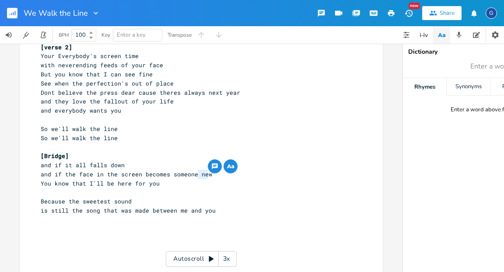 The image size is (504, 272). I want to click on div: New, so click(414, 6).